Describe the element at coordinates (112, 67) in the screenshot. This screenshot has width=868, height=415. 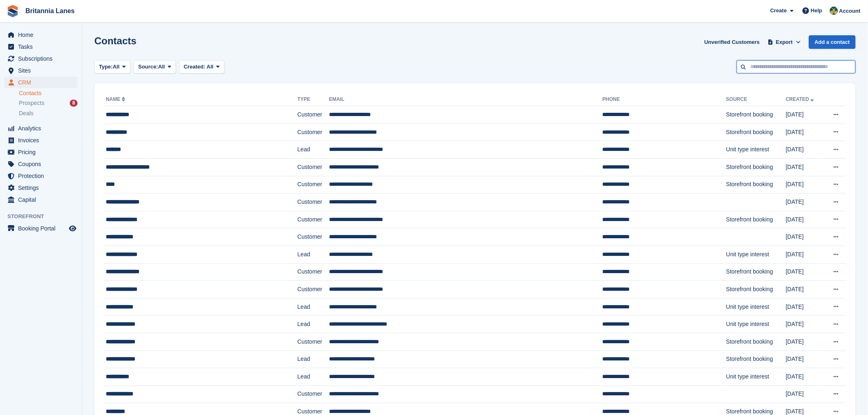
I see `button: Type: All` at that location.